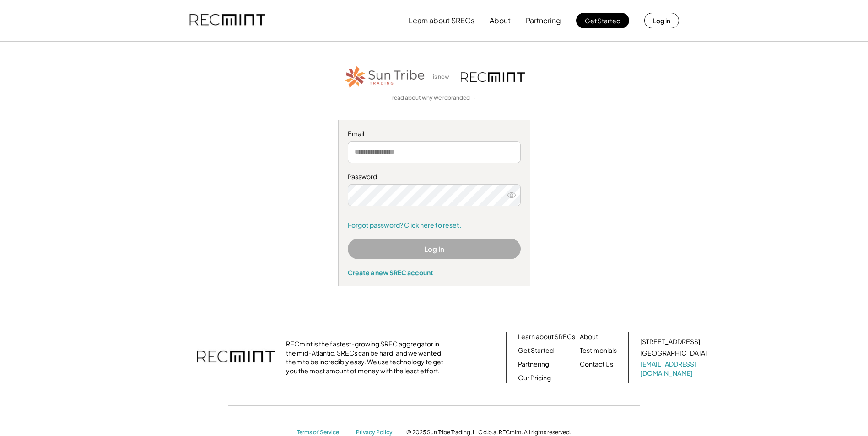 This screenshot has height=436, width=868. What do you see at coordinates (596, 364) in the screenshot?
I see `a: Contact Us` at bounding box center [596, 364].